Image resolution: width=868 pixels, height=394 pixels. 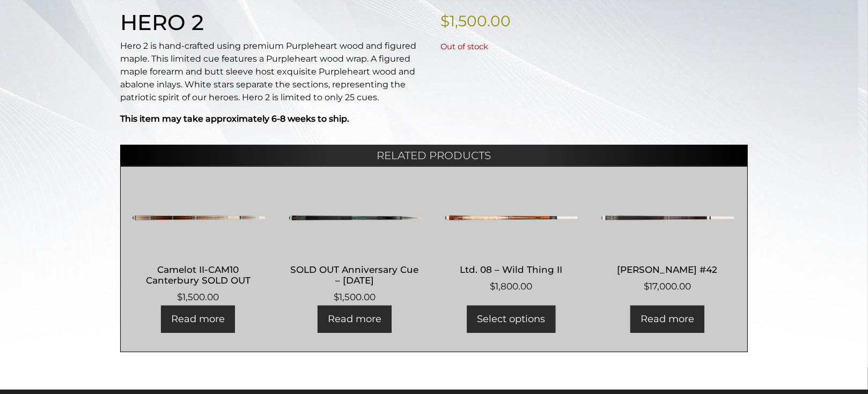 What do you see at coordinates (511, 269) in the screenshot?
I see `h2: Ltd. 08 – Wild Thing II` at bounding box center [511, 269].